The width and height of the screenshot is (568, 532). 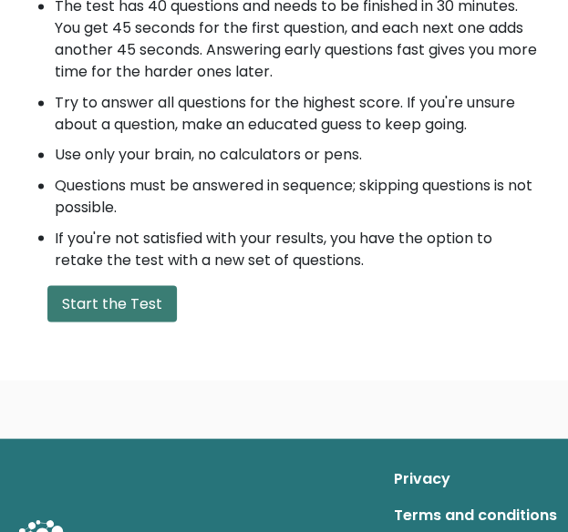 What do you see at coordinates (475, 478) in the screenshot?
I see `a: Privacy` at bounding box center [475, 478].